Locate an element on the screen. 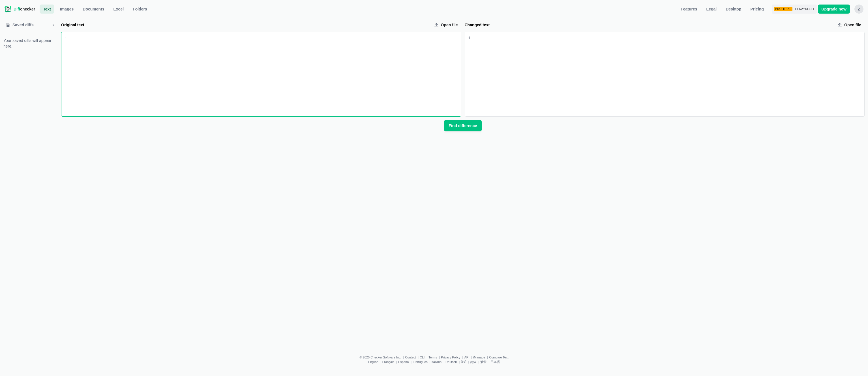 Image resolution: width=868 pixels, height=376 pixels. span: checker is located at coordinates (24, 9).